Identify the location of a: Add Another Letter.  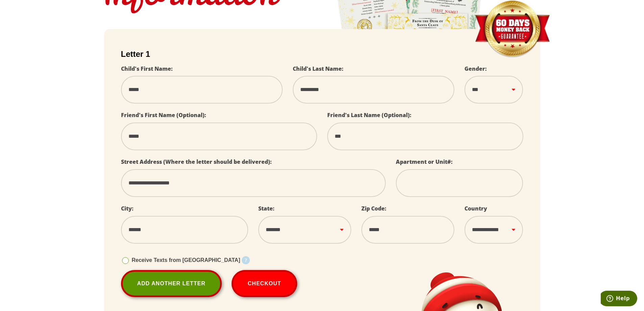
(172, 283).